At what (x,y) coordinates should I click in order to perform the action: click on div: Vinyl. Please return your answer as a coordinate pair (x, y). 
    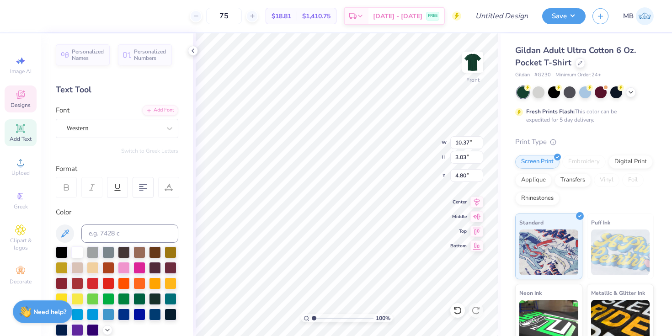
    Looking at the image, I should click on (606, 180).